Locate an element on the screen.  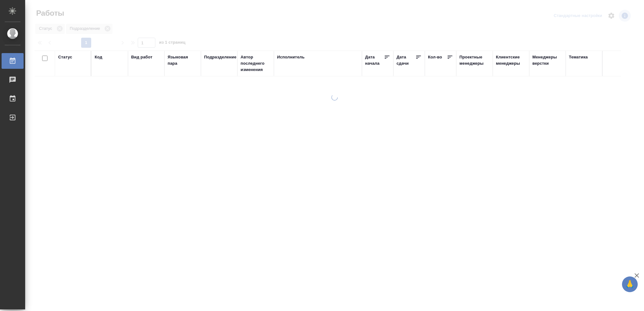
div: Код is located at coordinates (99, 57).